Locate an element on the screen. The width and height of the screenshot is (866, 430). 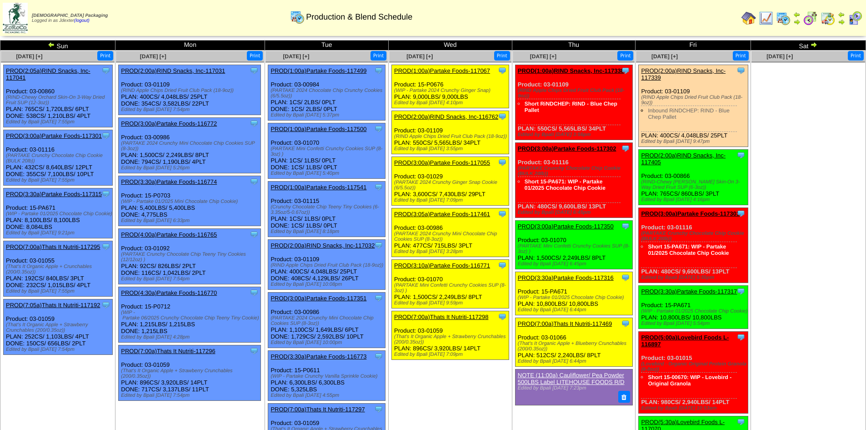
a: PROD(7:00a)Thats It Nutriti-117298 is located at coordinates (441, 316).